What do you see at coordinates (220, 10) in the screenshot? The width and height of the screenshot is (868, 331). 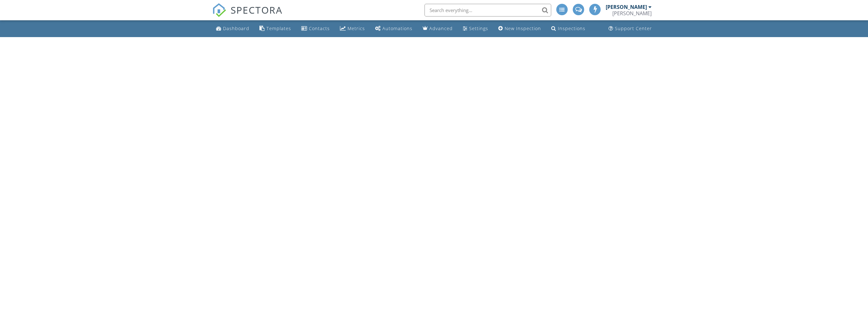 I see `img: The Best Home Inspection Software - Spectora` at bounding box center [220, 10].